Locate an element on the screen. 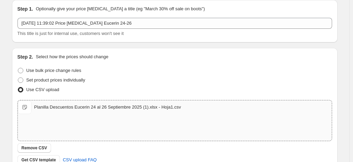 This screenshot has height=162, width=353. input: 30% off holiday sale is located at coordinates (175, 23).